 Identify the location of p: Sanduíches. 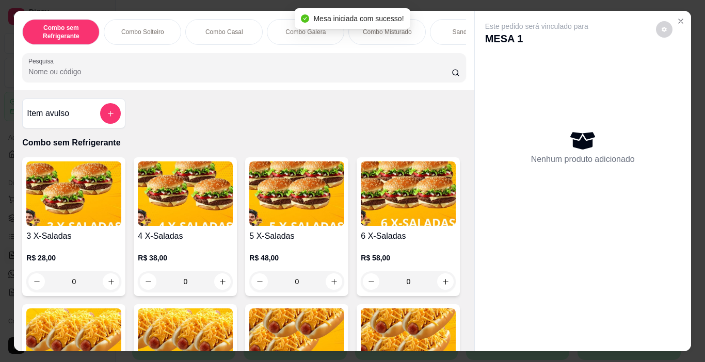
(468, 32).